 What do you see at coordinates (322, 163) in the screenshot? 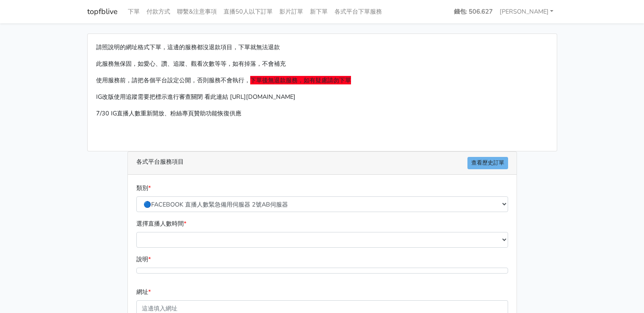
I see `div: 各式平台服務項目` at bounding box center [322, 163].